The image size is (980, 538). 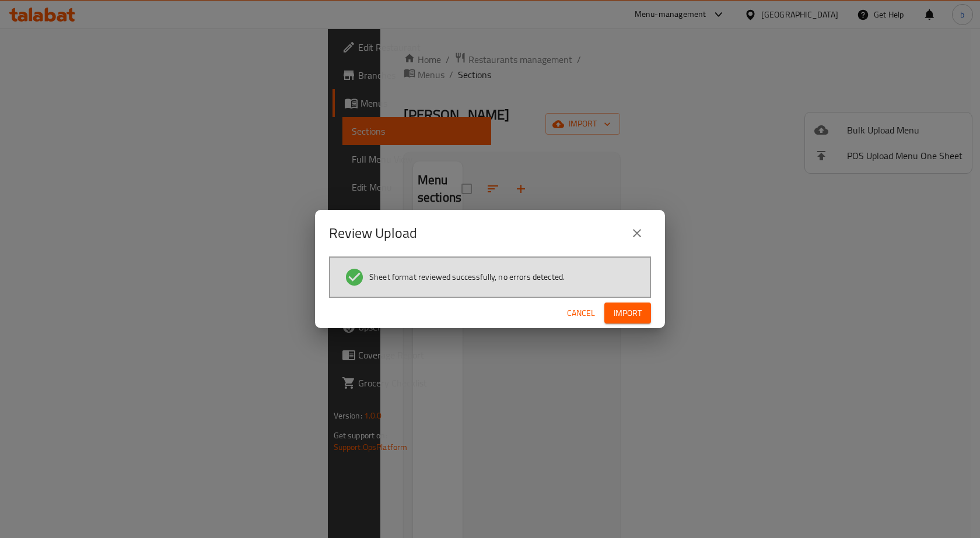 I want to click on button: close, so click(x=637, y=233).